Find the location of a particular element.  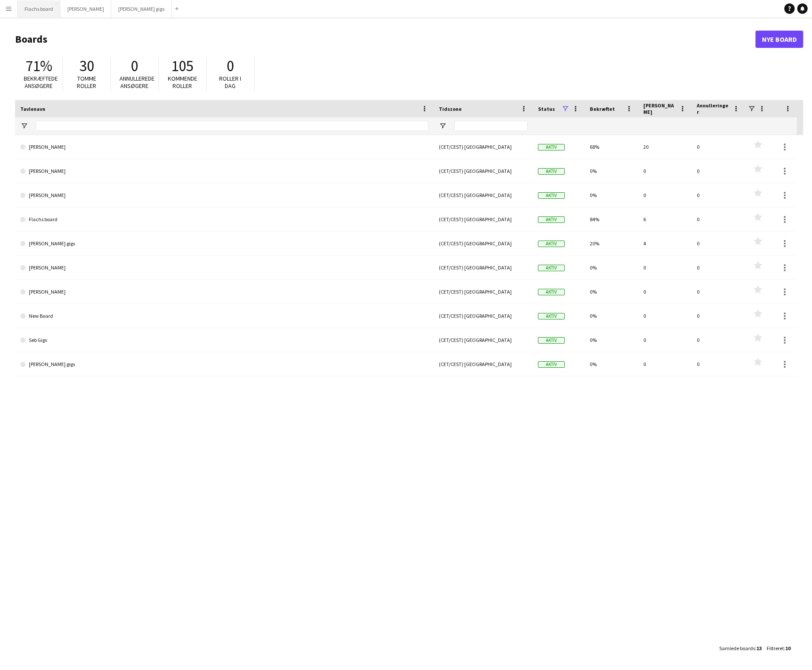

div: 6 is located at coordinates (664, 219).